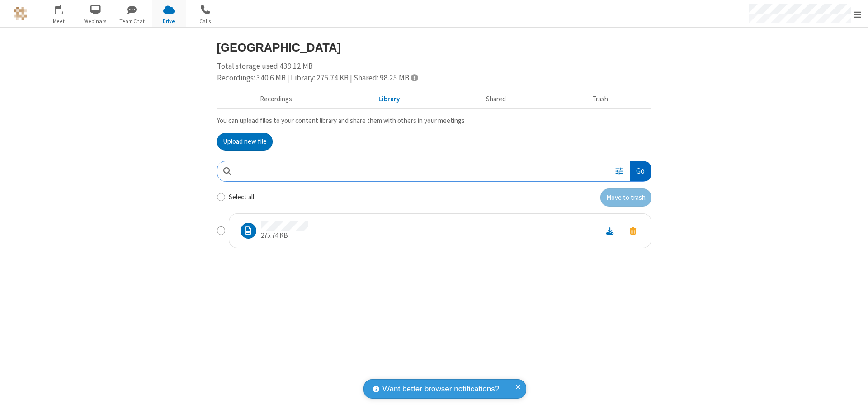  Describe the element at coordinates (495, 100) in the screenshot. I see `button: Shared during meetings` at that location.